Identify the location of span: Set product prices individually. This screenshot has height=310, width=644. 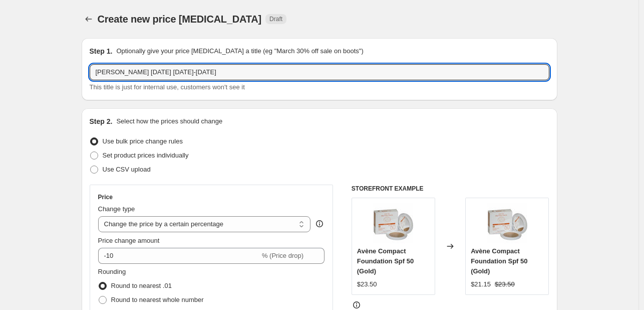
(146, 155).